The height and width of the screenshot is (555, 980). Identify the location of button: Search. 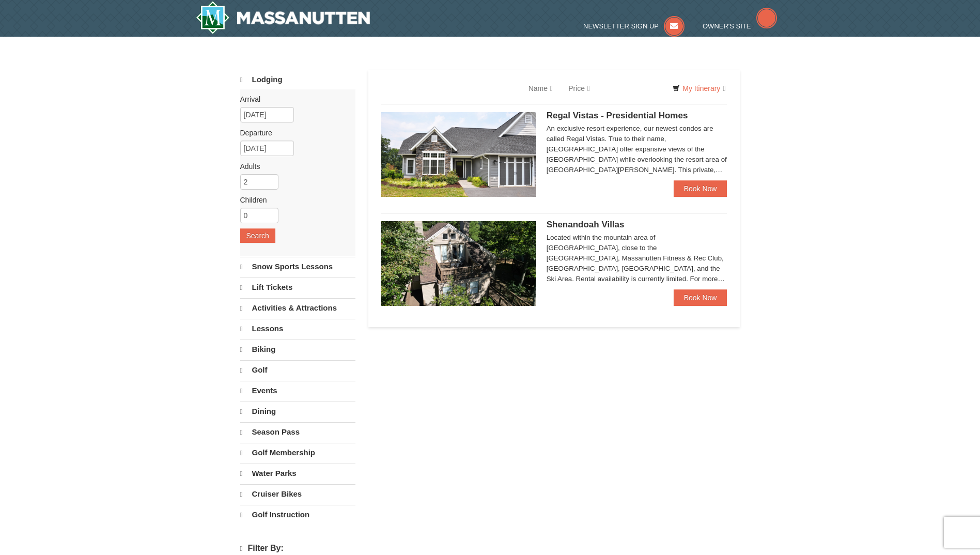
(257, 236).